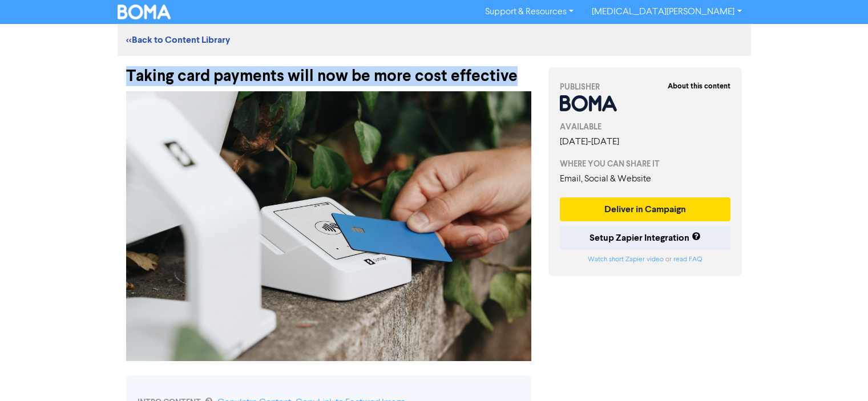 The image size is (868, 401). I want to click on a: Support & Resources, so click(529, 12).